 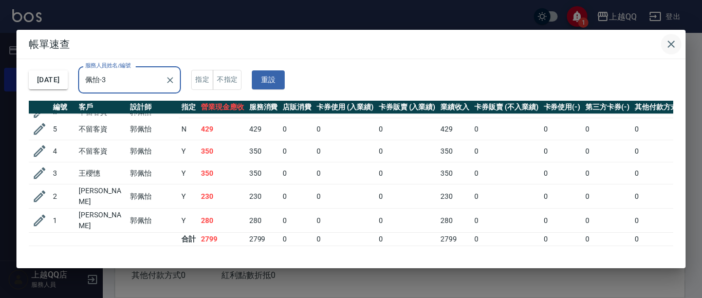 What do you see at coordinates (63, 173) in the screenshot?
I see `td: 3` at bounding box center [63, 173].